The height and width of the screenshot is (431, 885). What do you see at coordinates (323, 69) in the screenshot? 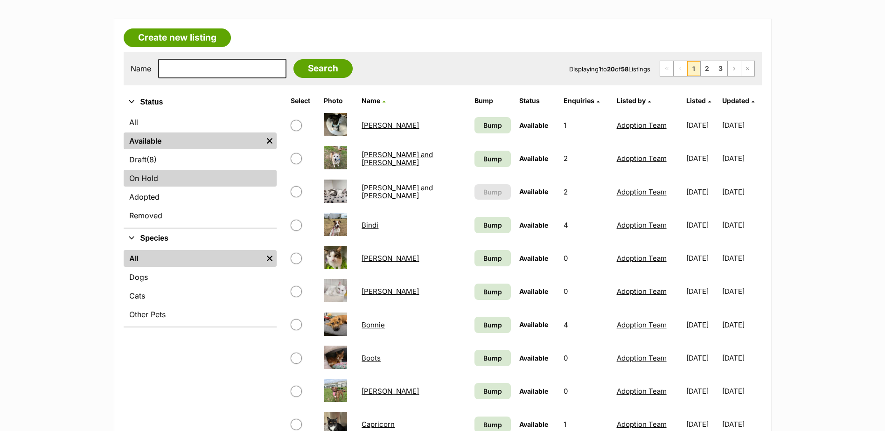
I see `input: Search` at bounding box center [323, 69].